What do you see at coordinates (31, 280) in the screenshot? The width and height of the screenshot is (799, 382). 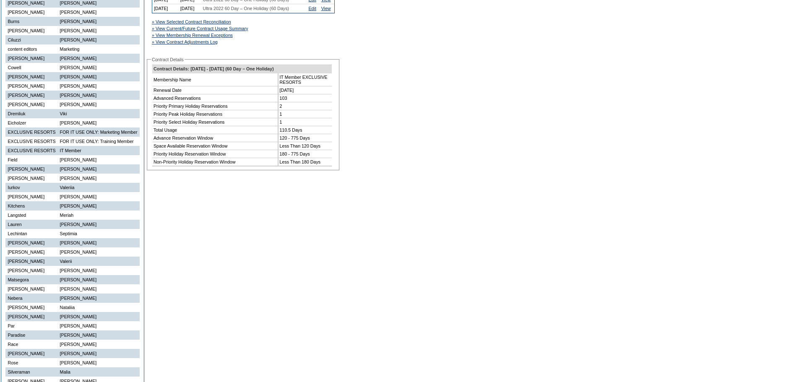 I see `td: Matsegora` at bounding box center [31, 280].